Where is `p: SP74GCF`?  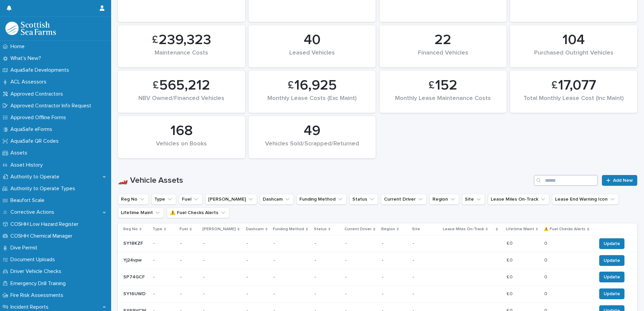 p: SP74GCF is located at coordinates (134, 276).